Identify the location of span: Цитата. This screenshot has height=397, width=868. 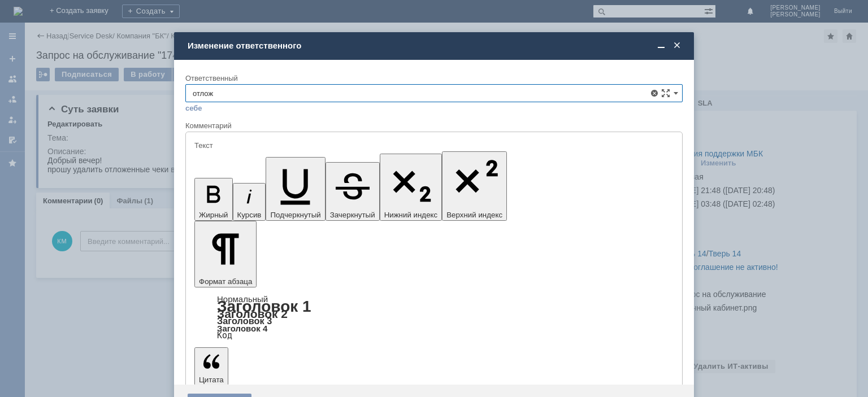
(212, 380).